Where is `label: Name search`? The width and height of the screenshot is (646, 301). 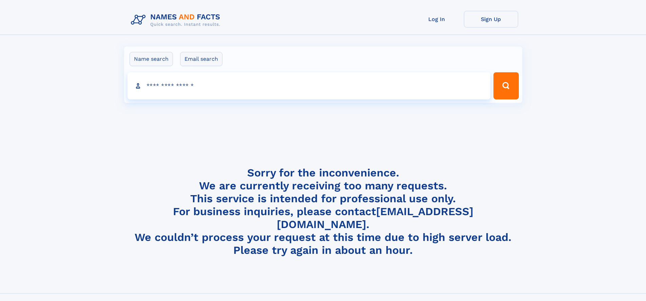
label: Name search is located at coordinates (151, 59).